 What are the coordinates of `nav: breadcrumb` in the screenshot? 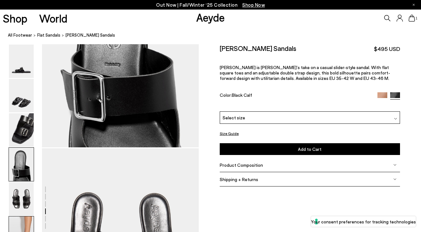 It's located at (214, 35).